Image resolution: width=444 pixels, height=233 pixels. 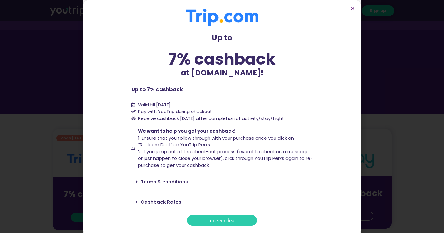 I want to click on a: Close, so click(x=352, y=8).